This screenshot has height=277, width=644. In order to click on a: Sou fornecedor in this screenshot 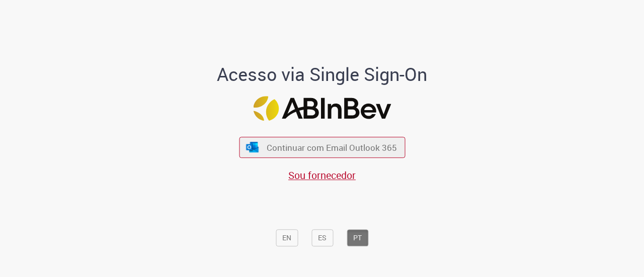, I will do `click(322, 175)`.